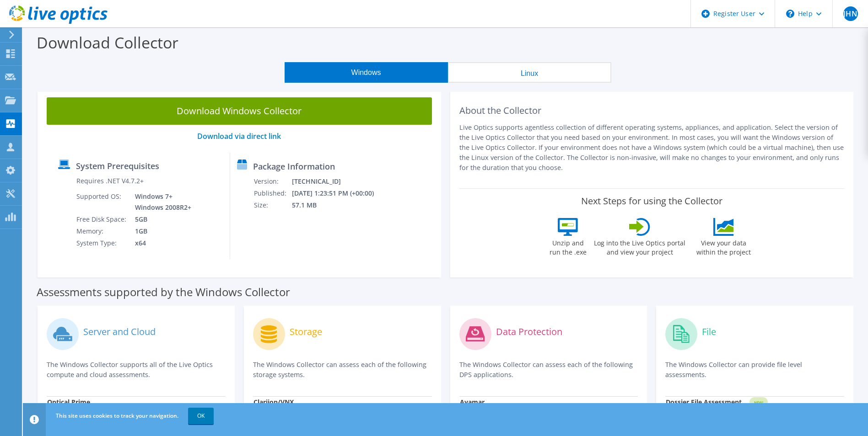  What do you see at coordinates (703, 402) in the screenshot?
I see `strong: Dossier File Assessment` at bounding box center [703, 402].